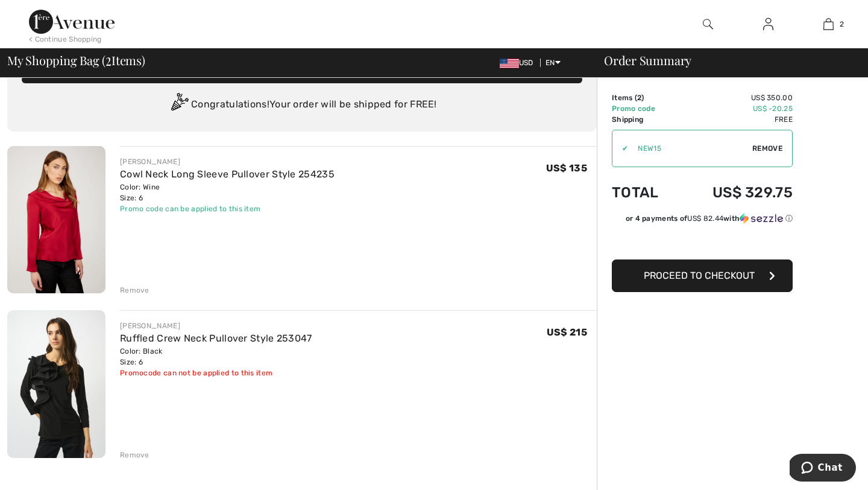  Describe the element at coordinates (56, 383) in the screenshot. I see `img: Ruffled Crew Neck Pullover Style 253047` at that location.